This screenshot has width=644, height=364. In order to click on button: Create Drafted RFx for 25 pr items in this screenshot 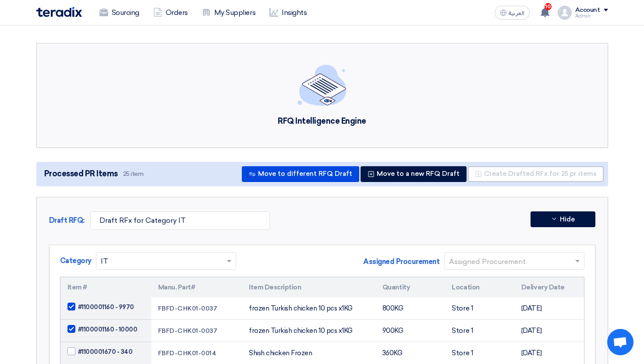, I will do `click(536, 174)`.